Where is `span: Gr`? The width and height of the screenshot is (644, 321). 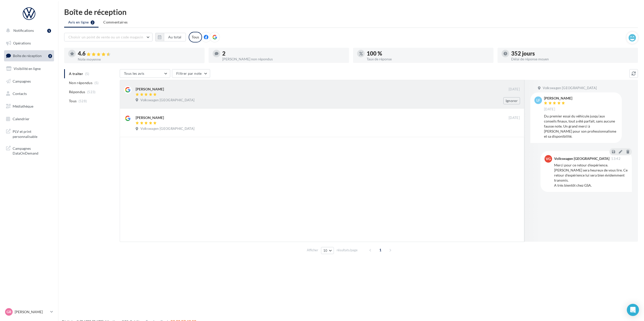
span: Gr is located at coordinates (9, 312).